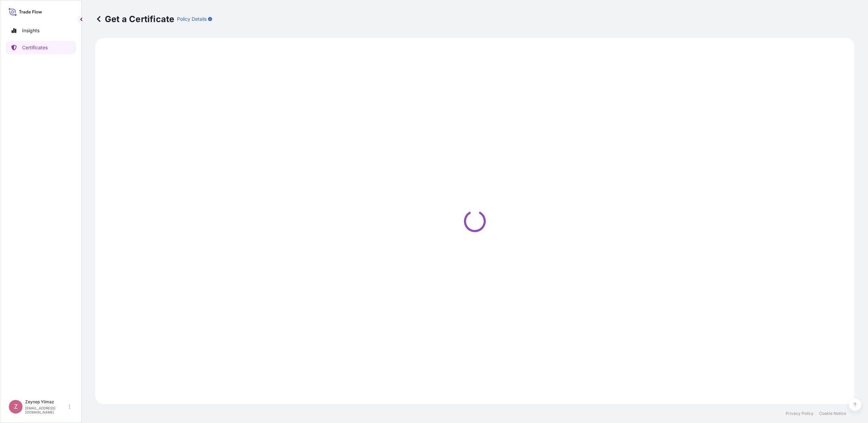 The image size is (868, 423). What do you see at coordinates (46, 402) in the screenshot?
I see `p: Zeynep Yilmaz` at bounding box center [46, 402].